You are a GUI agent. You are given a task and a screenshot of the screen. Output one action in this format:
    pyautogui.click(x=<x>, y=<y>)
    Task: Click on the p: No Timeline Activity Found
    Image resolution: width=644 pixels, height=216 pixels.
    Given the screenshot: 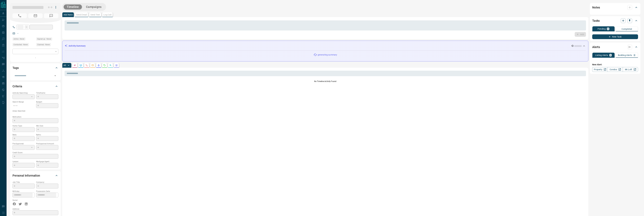 What is the action you would take?
    pyautogui.click(x=325, y=82)
    